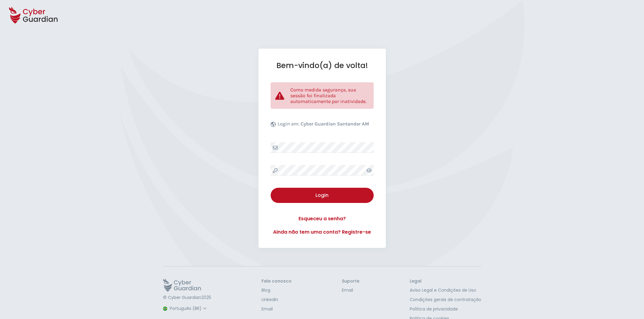  What do you see at coordinates (322, 65) in the screenshot?
I see `h1: Bem-vindo(a) de volta!` at bounding box center [322, 65].